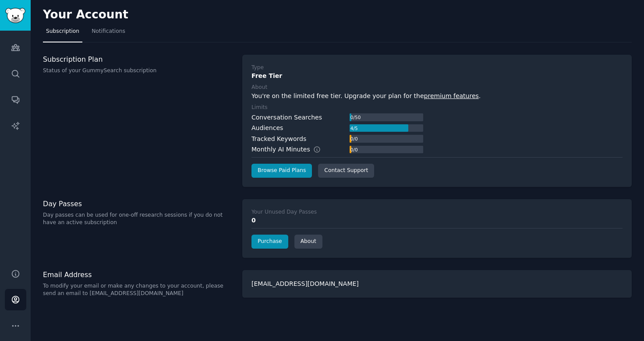 The width and height of the screenshot is (644, 341). Describe the element at coordinates (108, 33) in the screenshot. I see `a: Notifications` at that location.